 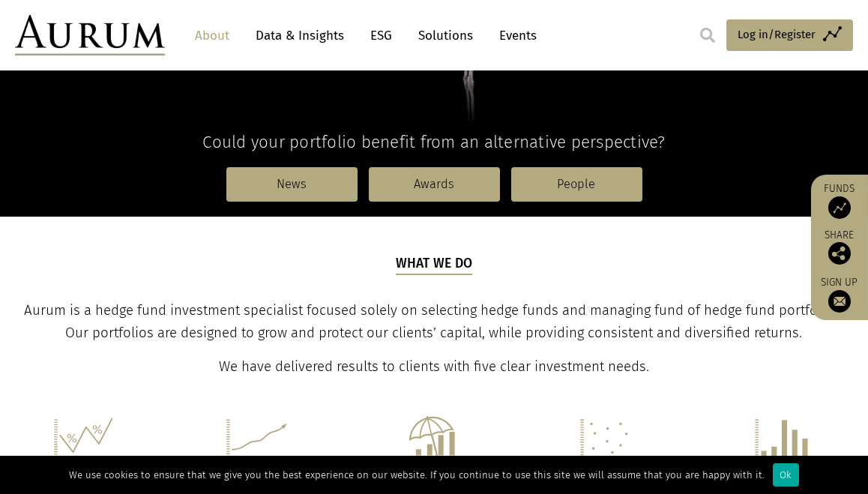 What do you see at coordinates (515, 35) in the screenshot?
I see `a: Events` at bounding box center [515, 35].